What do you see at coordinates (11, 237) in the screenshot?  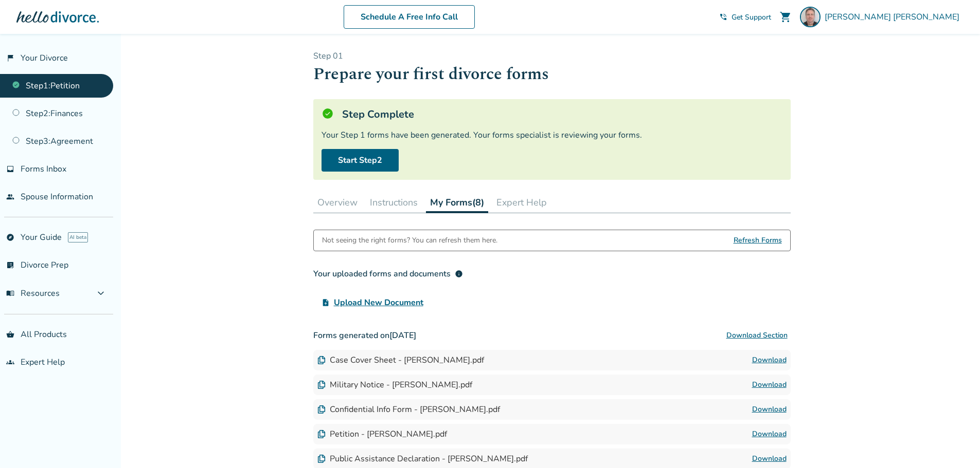 I see `span: explore` at bounding box center [11, 237].